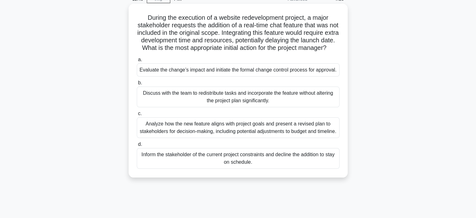 The image size is (476, 218). I want to click on span: b., so click(140, 82).